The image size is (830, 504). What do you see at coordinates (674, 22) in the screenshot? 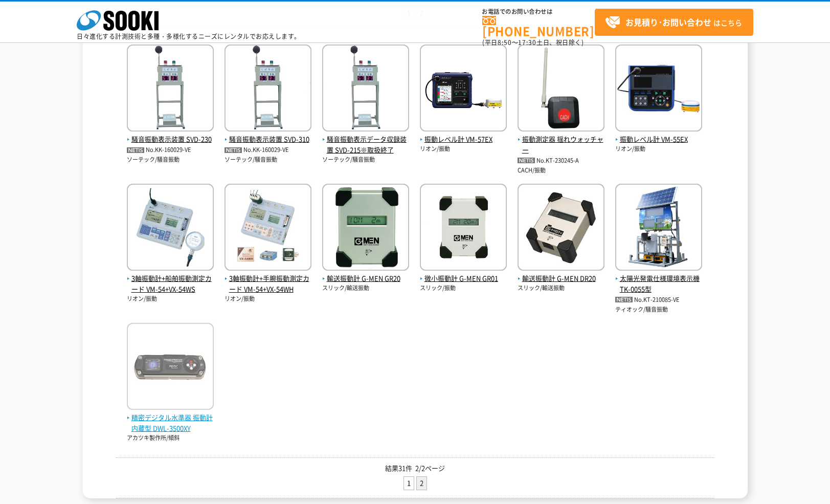
I see `a: お見積り･お問い合わせはこちら` at bounding box center [674, 22].